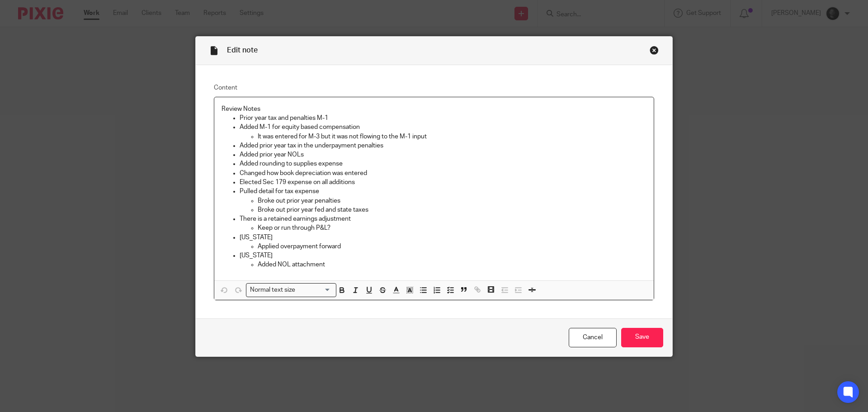 The height and width of the screenshot is (412, 868). What do you see at coordinates (443, 173) in the screenshot?
I see `p: Changed how book depreciation was entered` at bounding box center [443, 173].